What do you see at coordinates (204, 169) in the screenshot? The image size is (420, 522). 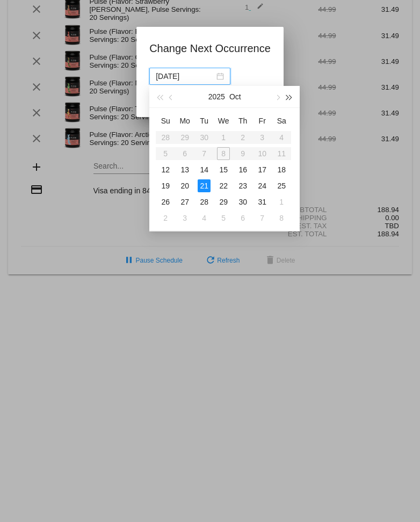 I see `div: 14` at bounding box center [204, 169].